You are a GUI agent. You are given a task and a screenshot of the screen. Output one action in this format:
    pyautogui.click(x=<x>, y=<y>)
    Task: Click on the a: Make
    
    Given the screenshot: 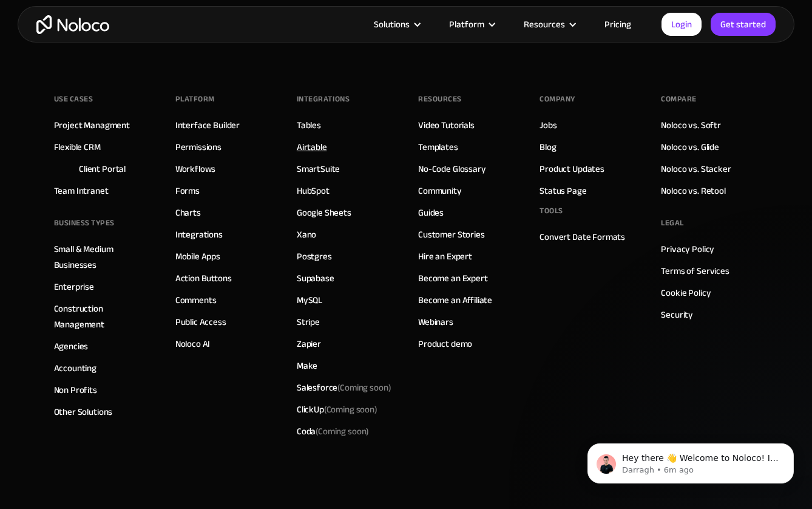 What is the action you would take?
    pyautogui.click(x=307, y=366)
    